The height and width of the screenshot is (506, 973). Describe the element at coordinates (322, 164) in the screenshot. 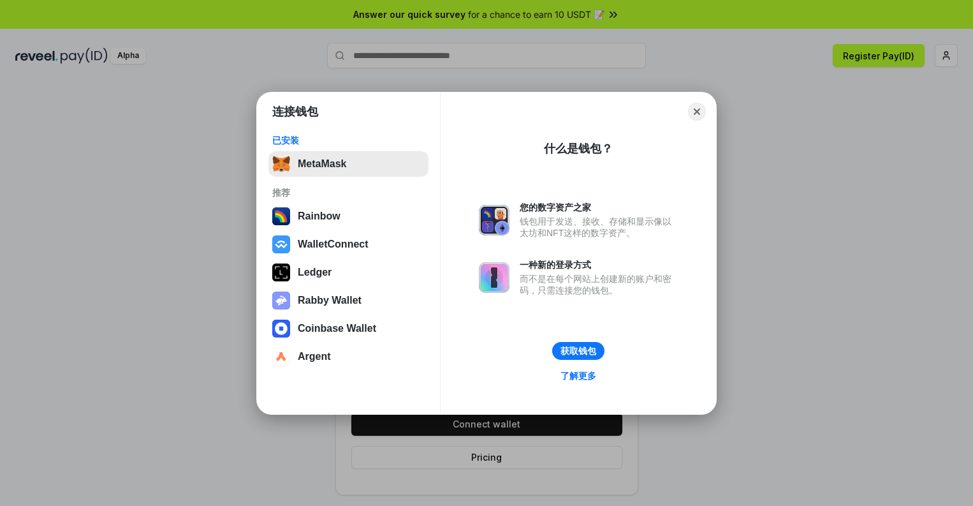

I see `div: MetaMask` at that location.